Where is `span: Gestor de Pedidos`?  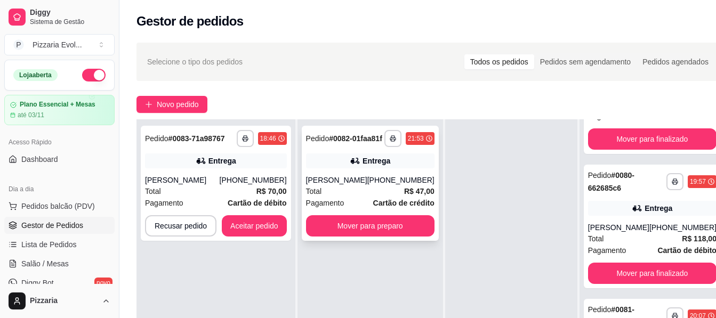
span: Gestor de Pedidos is located at coordinates (52, 225).